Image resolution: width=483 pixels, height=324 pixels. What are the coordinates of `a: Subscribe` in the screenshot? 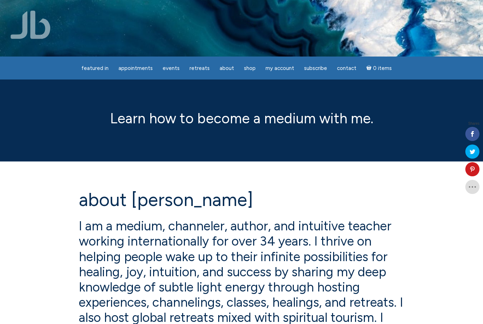 It's located at (316, 68).